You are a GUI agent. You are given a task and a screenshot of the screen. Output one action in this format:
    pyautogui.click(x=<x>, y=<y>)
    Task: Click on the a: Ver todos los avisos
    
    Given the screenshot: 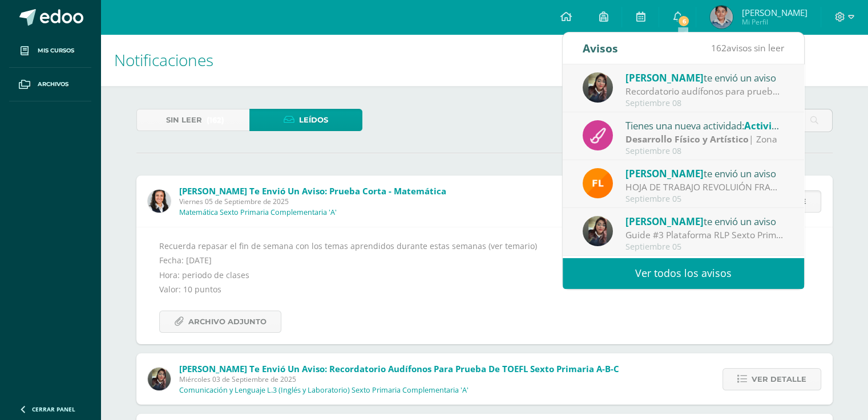 What is the action you would take?
    pyautogui.click(x=683, y=273)
    